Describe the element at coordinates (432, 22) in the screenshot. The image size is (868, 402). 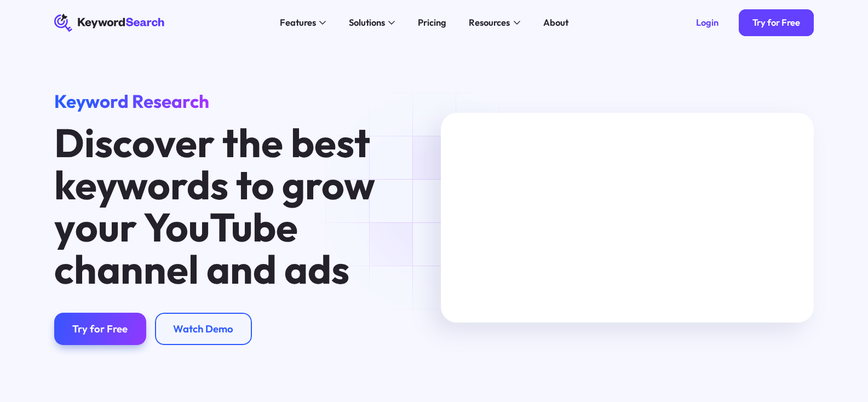
I see `div: Pricing` at that location.